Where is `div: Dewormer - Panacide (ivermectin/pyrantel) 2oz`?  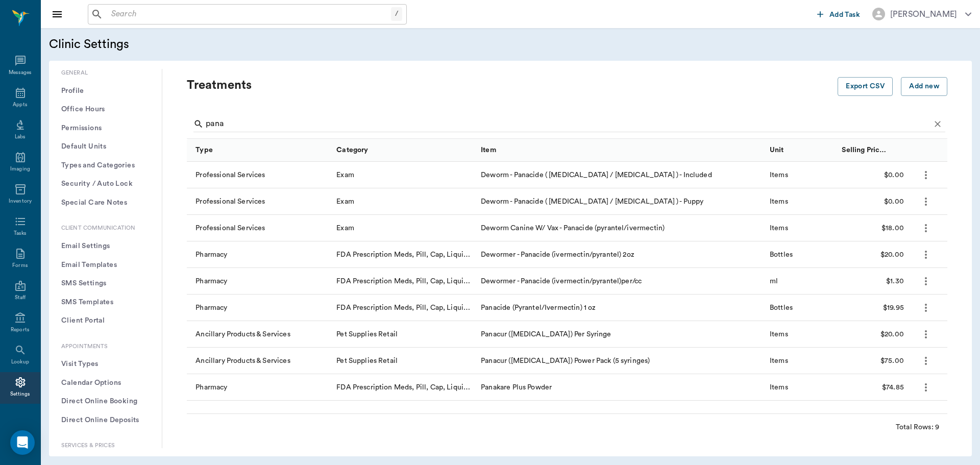 div: Dewormer - Panacide (ivermectin/pyrantel) 2oz is located at coordinates (620, 255).